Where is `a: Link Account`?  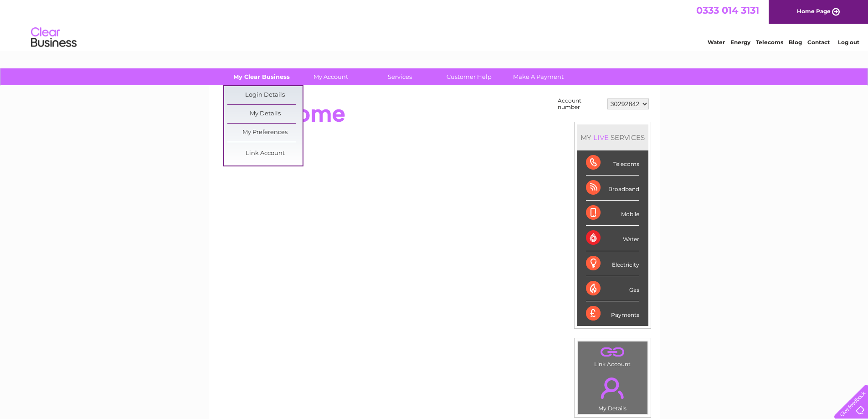 a: Link Account is located at coordinates (264, 154).